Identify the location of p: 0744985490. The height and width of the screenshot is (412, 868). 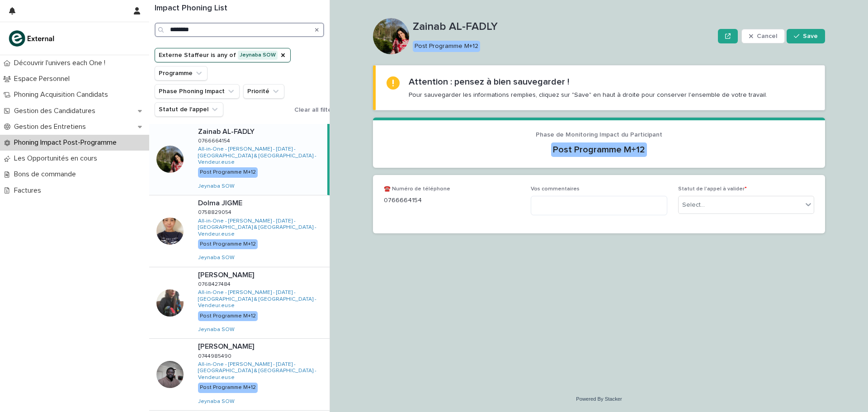
(215, 355).